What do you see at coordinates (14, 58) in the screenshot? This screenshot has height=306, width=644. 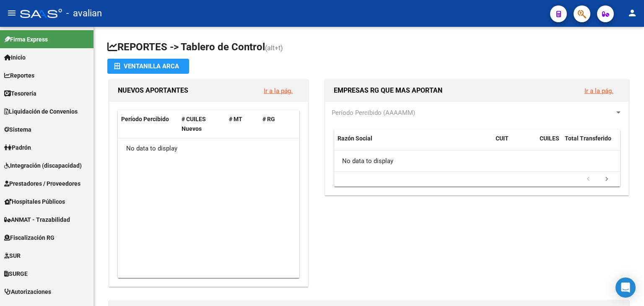 I see `span: Inicio` at bounding box center [14, 58].